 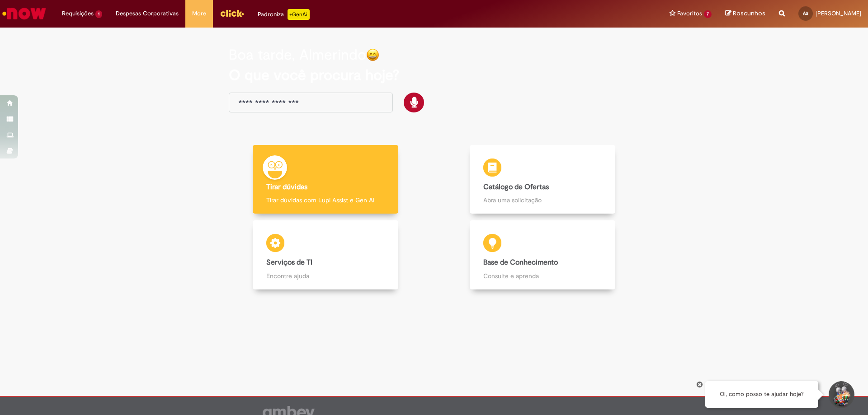 What do you see at coordinates (749, 13) in the screenshot?
I see `span: Rascunhos` at bounding box center [749, 13].